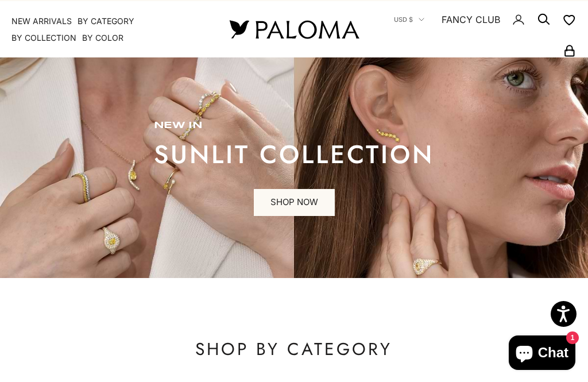  I want to click on nav: Secondary navigation, so click(482, 29).